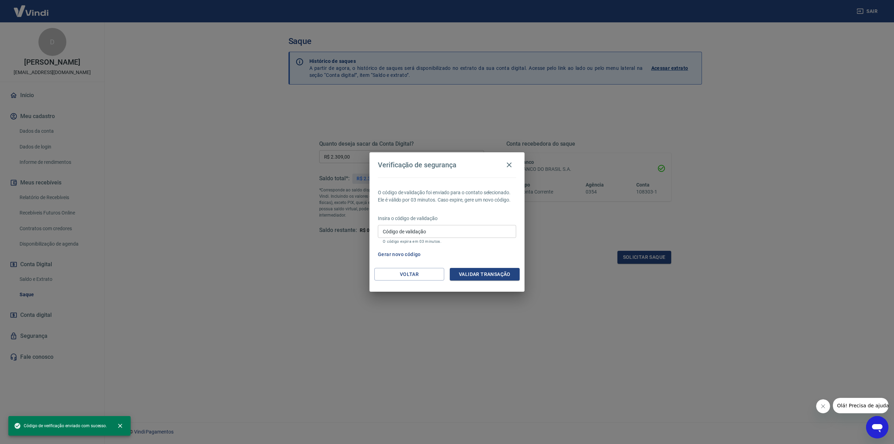 Image resolution: width=894 pixels, height=444 pixels. Describe the element at coordinates (447, 218) in the screenshot. I see `p: Insira o código de validação` at that location.